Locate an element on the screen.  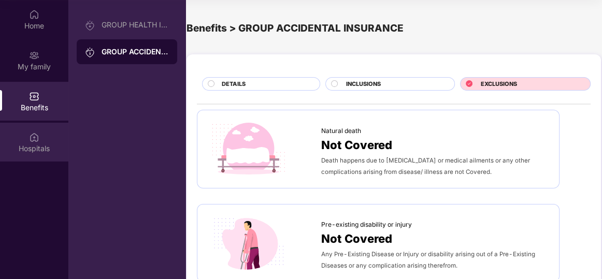
img: svg+xml;base64,PHN2ZyBpZD0iSG9zcGl0YWxzIiB4bWxucz0iaHR0cDovL3d3dy53My5vcmcvMjAwMC9zdmciIHdpZHRoPS... is located at coordinates (34, 137).